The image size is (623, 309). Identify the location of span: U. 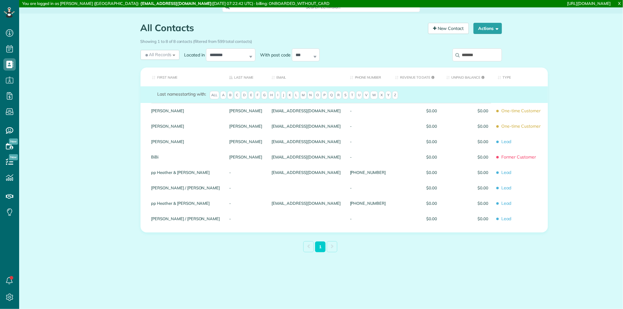
(359, 95).